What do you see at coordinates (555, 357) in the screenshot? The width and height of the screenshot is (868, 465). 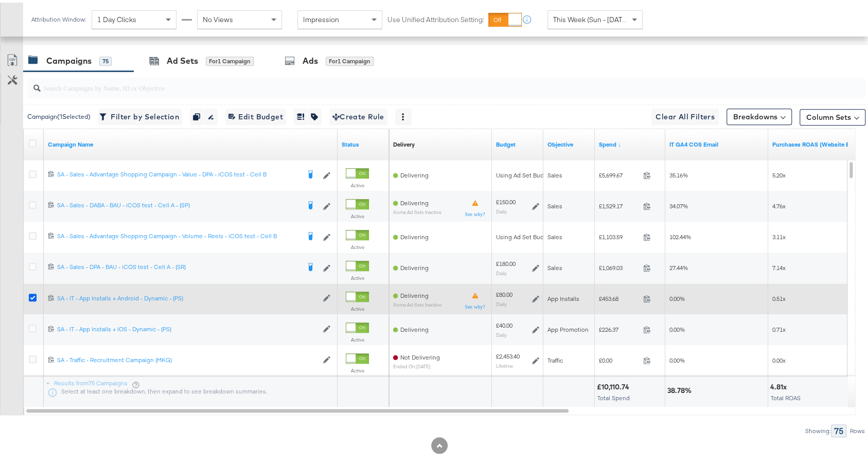 I see `span: Traffic` at bounding box center [555, 357].